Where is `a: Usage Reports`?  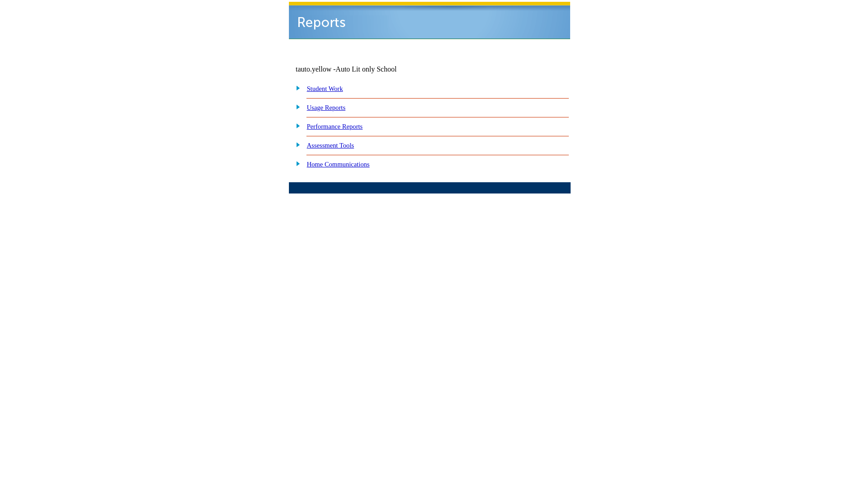
a: Usage Reports is located at coordinates (326, 108).